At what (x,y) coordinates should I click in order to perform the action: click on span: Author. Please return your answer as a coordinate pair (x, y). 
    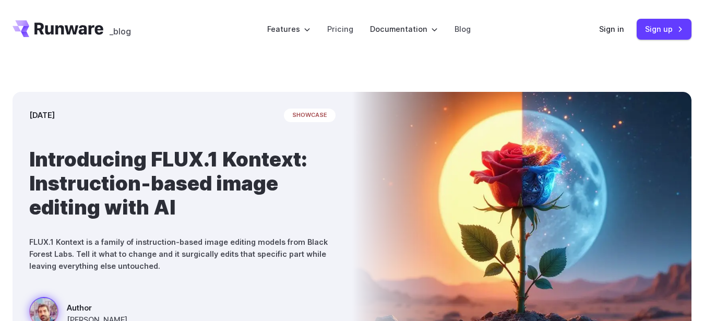
    Looking at the image, I should click on (97, 307).